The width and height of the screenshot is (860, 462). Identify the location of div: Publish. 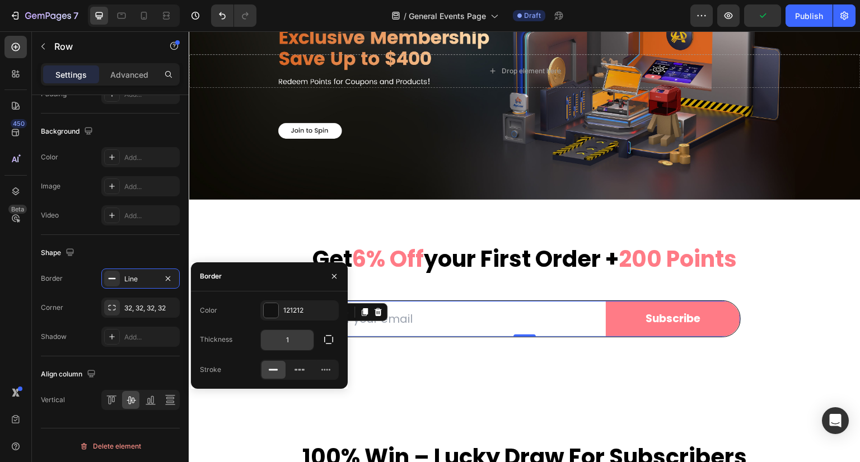
(809, 16).